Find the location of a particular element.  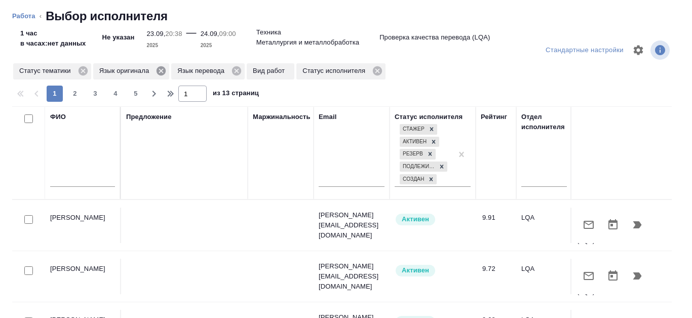

nav: breadcrumb is located at coordinates (346, 16).